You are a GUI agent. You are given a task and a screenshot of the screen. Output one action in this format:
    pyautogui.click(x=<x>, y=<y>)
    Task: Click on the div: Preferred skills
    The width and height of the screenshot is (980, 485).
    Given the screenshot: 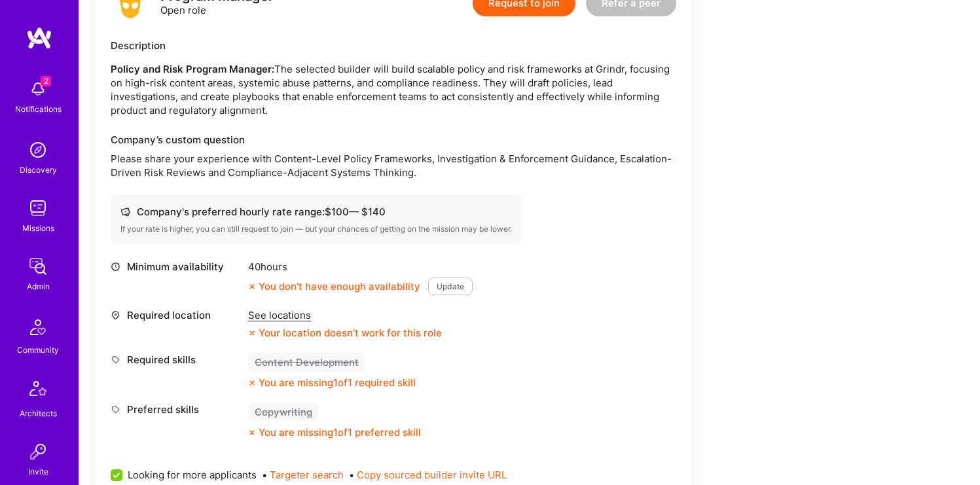 What is the action you would take?
    pyautogui.click(x=176, y=409)
    